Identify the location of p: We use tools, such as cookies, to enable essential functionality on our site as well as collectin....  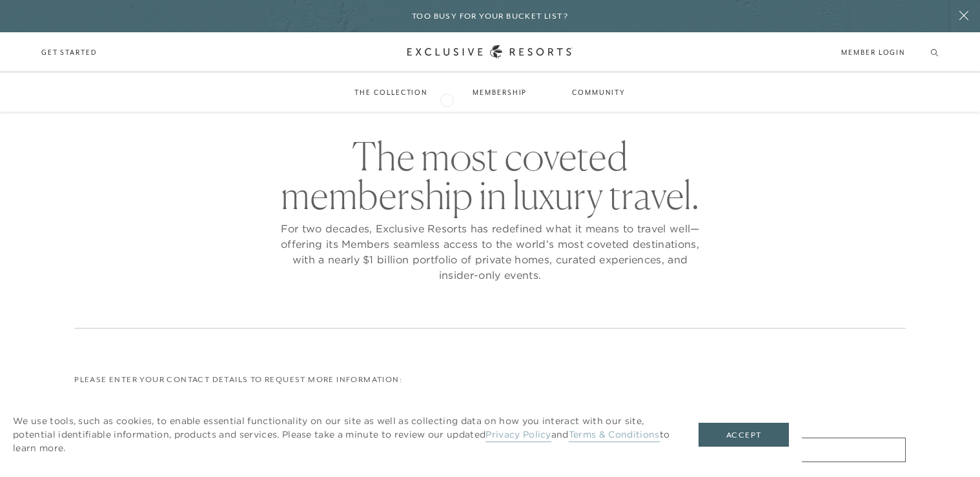
(342, 434).